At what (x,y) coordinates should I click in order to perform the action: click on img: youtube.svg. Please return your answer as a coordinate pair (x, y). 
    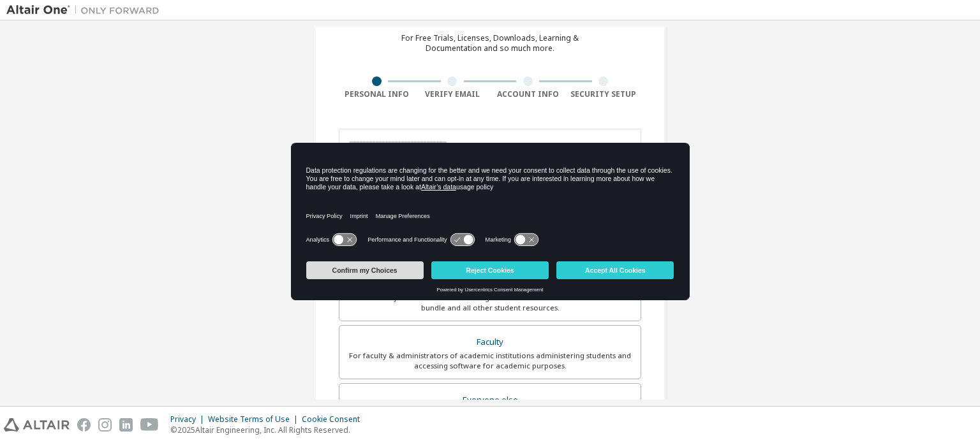
    Looking at the image, I should click on (149, 424).